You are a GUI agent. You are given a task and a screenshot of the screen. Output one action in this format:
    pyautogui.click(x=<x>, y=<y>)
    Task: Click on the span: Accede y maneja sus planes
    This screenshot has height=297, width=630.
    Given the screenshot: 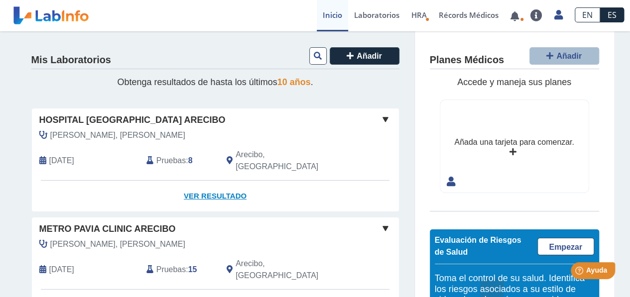 What is the action you would take?
    pyautogui.click(x=514, y=82)
    